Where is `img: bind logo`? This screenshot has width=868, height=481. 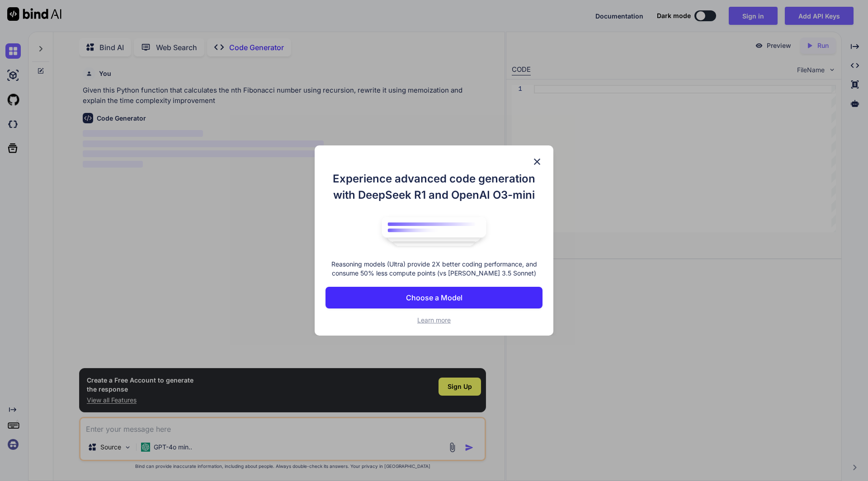 img: bind logo is located at coordinates (434, 232).